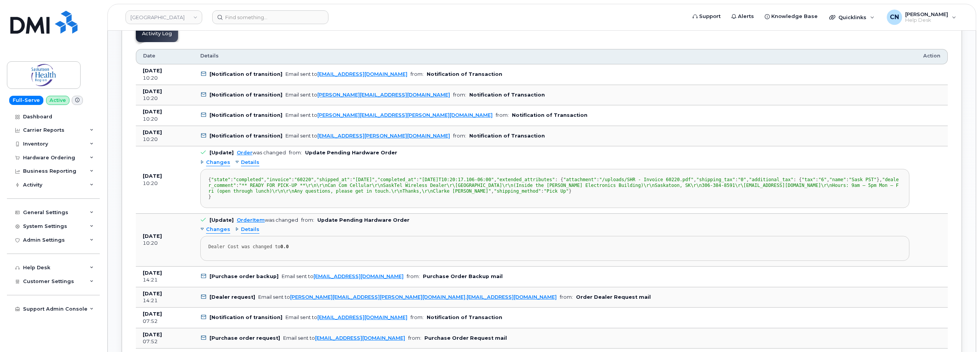  What do you see at coordinates (838, 180) in the screenshot?
I see `span: "name"` at bounding box center [838, 180].